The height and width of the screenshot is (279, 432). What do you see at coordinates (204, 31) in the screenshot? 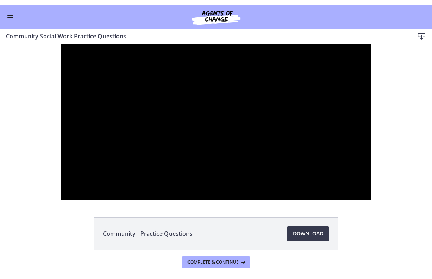
I see `h3: Community Social Work Practice Questions` at bounding box center [204, 31].